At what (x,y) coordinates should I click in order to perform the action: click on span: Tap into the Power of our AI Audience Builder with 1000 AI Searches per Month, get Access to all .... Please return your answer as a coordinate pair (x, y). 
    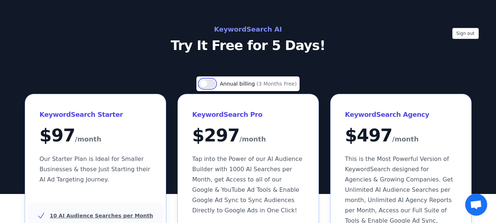
    Looking at the image, I should click on (247, 184).